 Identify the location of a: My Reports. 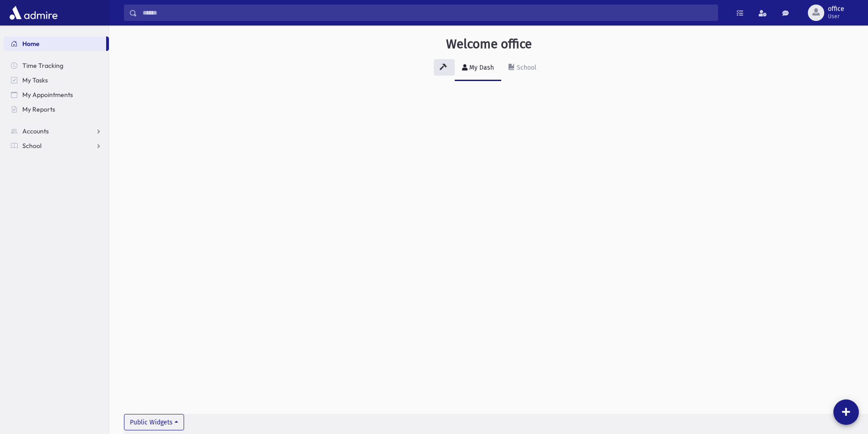
(56, 109).